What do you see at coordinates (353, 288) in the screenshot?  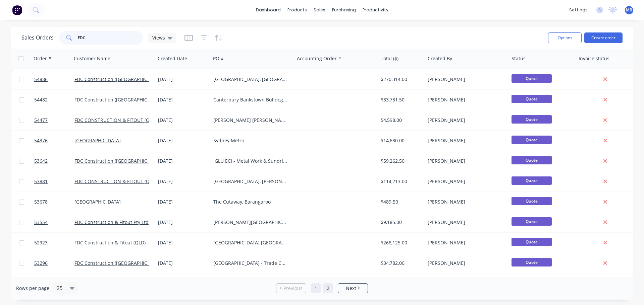 I see `a: Next page` at bounding box center [353, 288].